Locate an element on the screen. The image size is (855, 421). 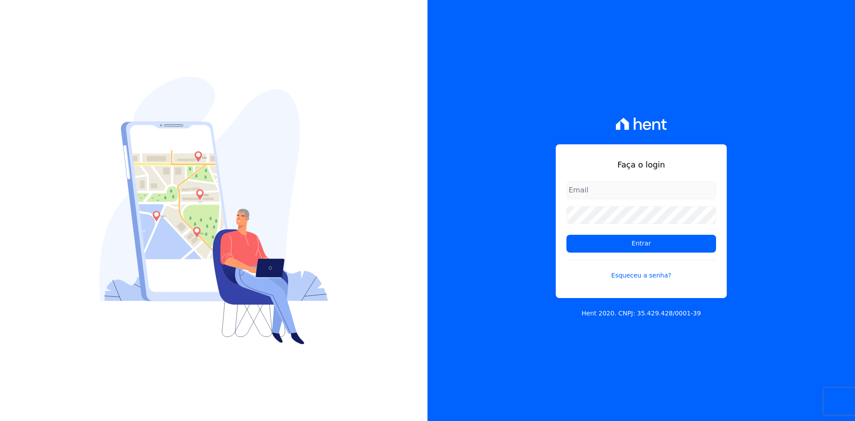
input: Email is located at coordinates (641, 190).